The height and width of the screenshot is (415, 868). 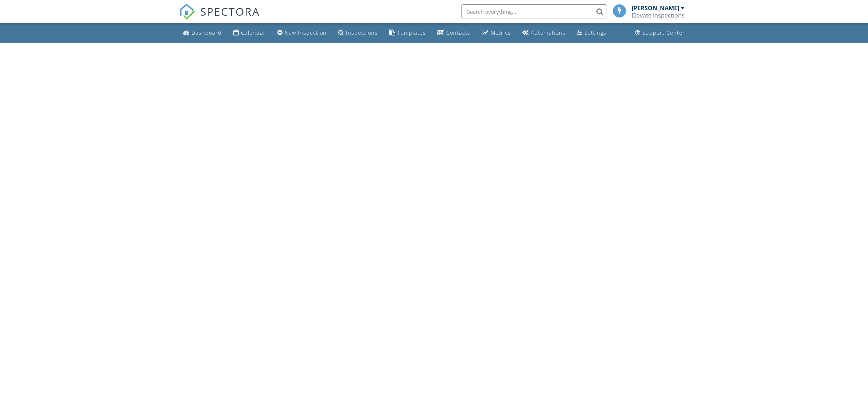 I want to click on span: SPECTORA, so click(x=230, y=11).